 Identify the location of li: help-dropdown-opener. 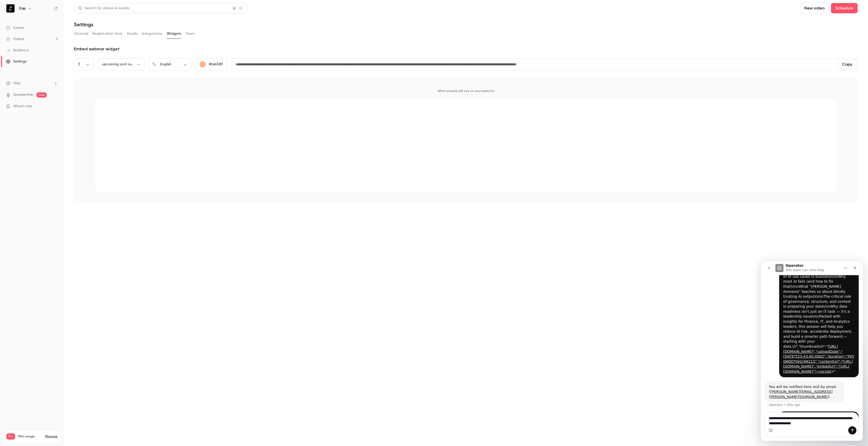
(32, 83).